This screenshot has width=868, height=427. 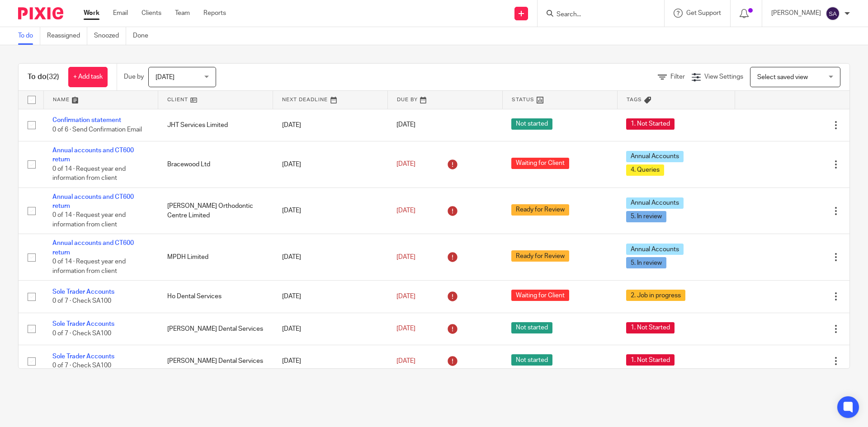 I want to click on a: Done, so click(x=144, y=35).